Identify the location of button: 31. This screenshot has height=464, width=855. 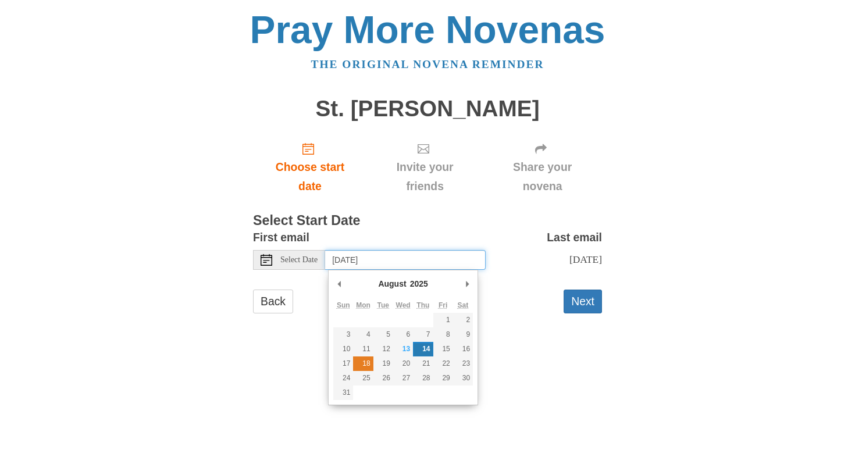
(343, 393).